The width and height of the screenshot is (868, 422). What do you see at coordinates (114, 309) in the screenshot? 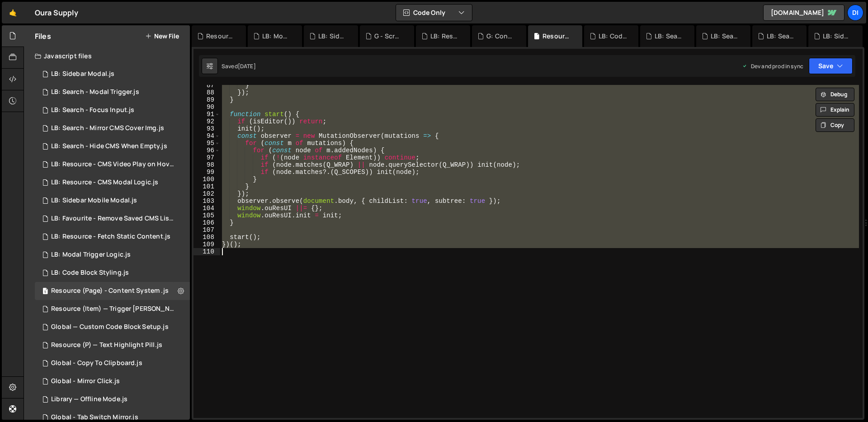
I see `div: 14937/43515.js` at bounding box center [114, 309].